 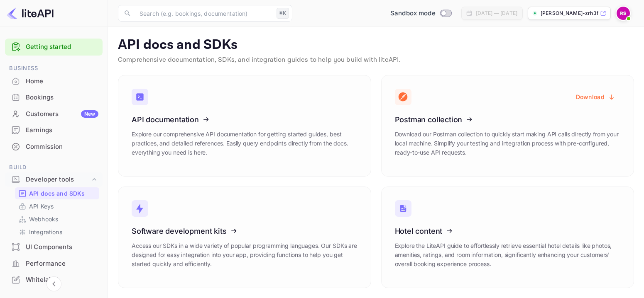 What do you see at coordinates (57, 206) in the screenshot?
I see `a: API Keys` at bounding box center [57, 206].